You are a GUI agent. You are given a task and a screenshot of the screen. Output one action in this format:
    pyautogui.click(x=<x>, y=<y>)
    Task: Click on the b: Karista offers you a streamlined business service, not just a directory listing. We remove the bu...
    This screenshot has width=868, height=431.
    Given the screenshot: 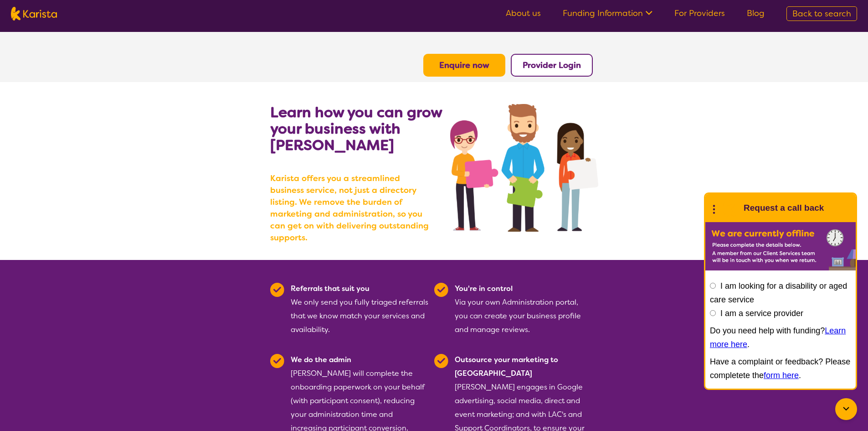 What is the action you would take?
    pyautogui.click(x=352, y=208)
    